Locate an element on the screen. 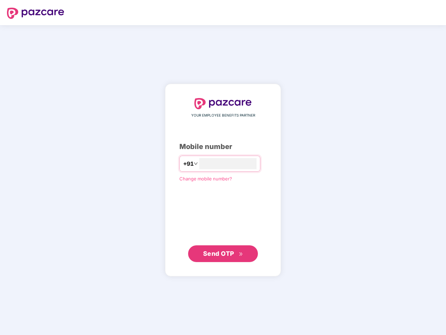 The image size is (446, 335). span: +91 is located at coordinates (189, 164).